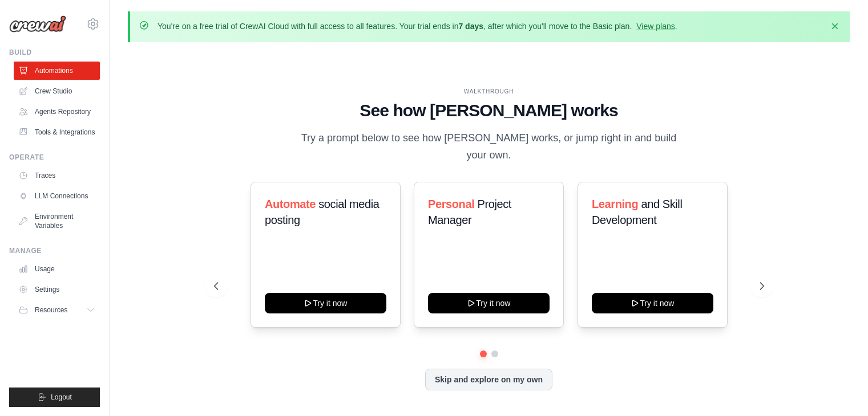  Describe the element at coordinates (61, 397) in the screenshot. I see `span: Logout` at that location.